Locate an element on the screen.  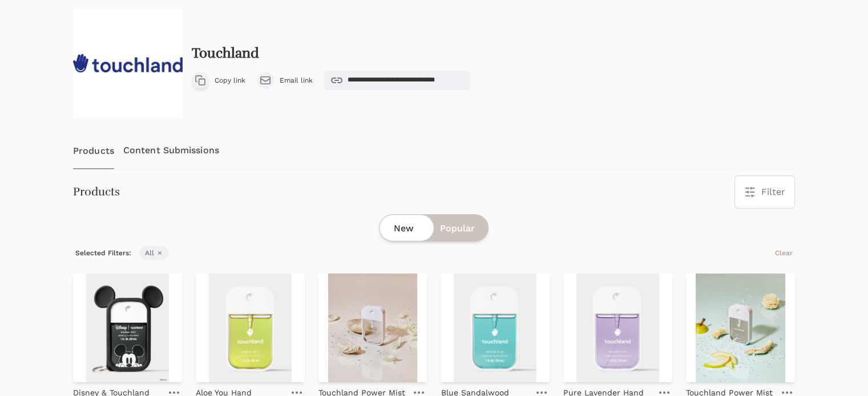
a: Blue Sandalwood Hand Sanitizer is located at coordinates (495, 328).